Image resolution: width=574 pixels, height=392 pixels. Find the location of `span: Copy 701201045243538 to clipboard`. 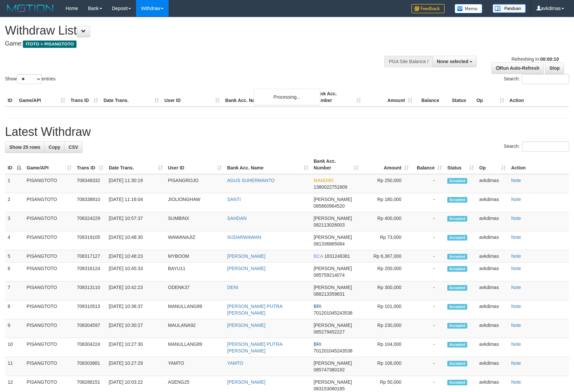

span: Copy 701201045243538 to clipboard is located at coordinates (333, 351).